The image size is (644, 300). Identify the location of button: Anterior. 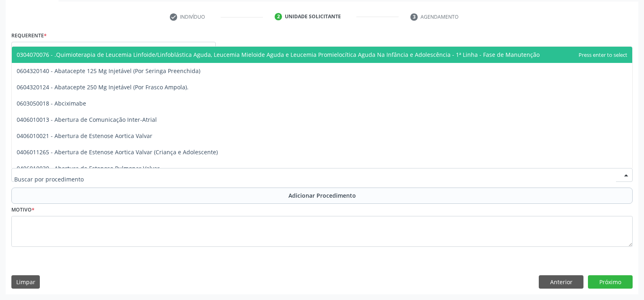
(561, 282).